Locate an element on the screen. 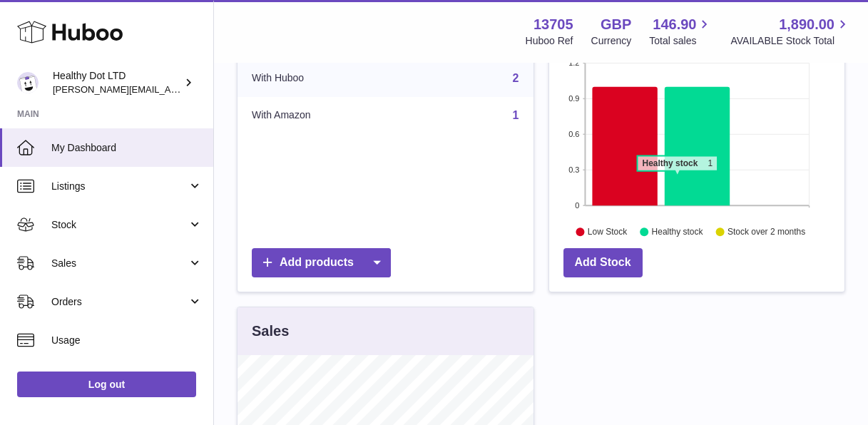 This screenshot has height=425, width=868. span: 1,890.00 is located at coordinates (807, 25).